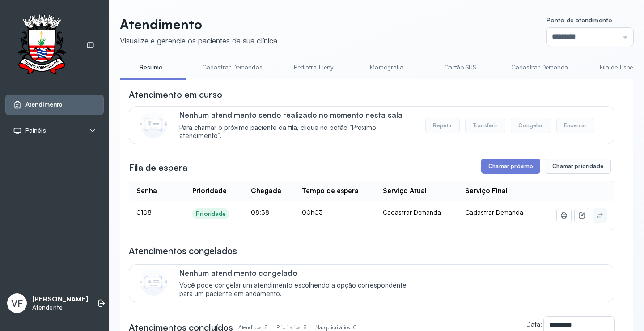  I want to click on div: Serviço Final, so click(486, 191).